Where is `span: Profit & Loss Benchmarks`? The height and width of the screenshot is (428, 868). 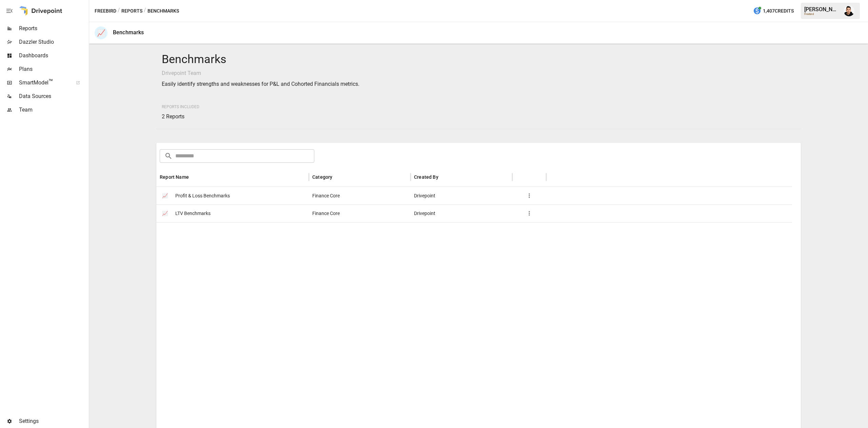
span: Profit & Loss Benchmarks is located at coordinates (203, 196).